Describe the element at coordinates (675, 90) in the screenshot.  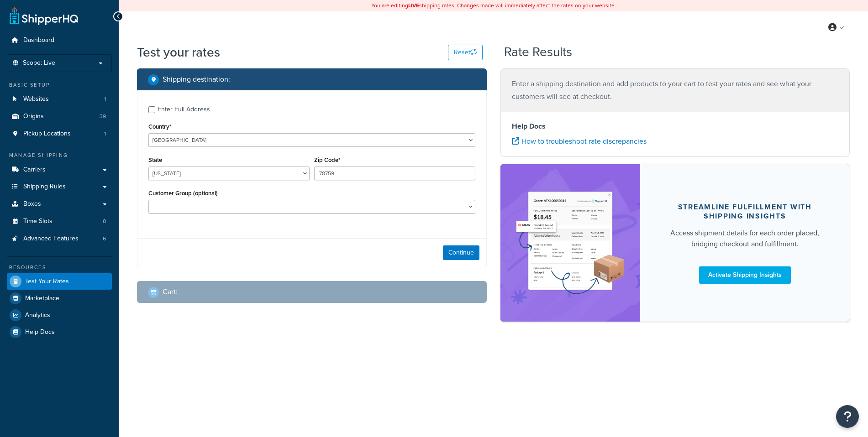
I see `p: Enter a shipping destination and add products to your cart to test your rates and see what your c...` at that location.